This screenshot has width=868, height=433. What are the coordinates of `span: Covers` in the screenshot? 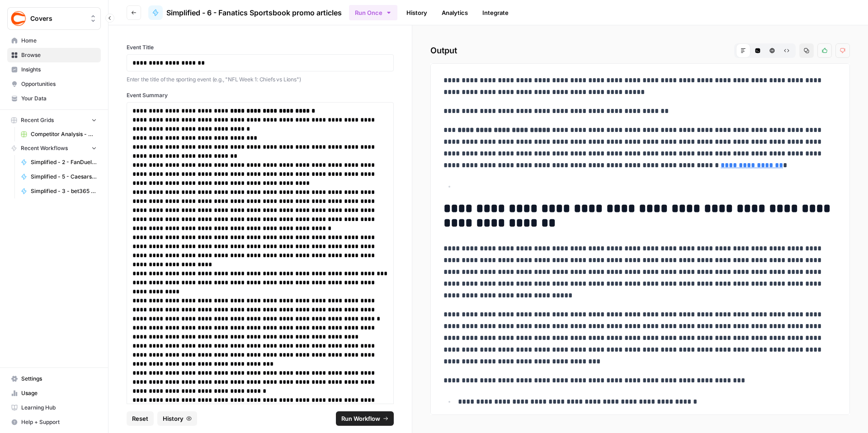 It's located at (58, 19).